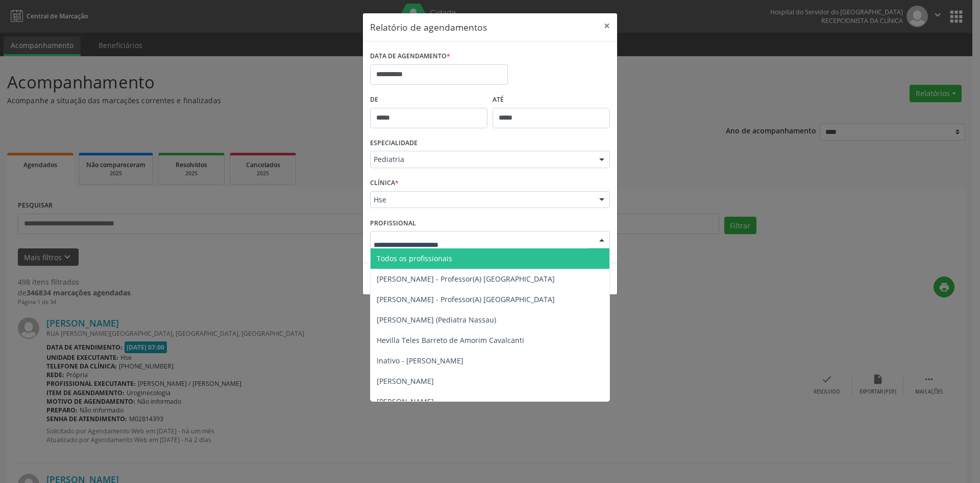  What do you see at coordinates (551, 99) in the screenshot?
I see `label: ATÉ` at bounding box center [551, 99].